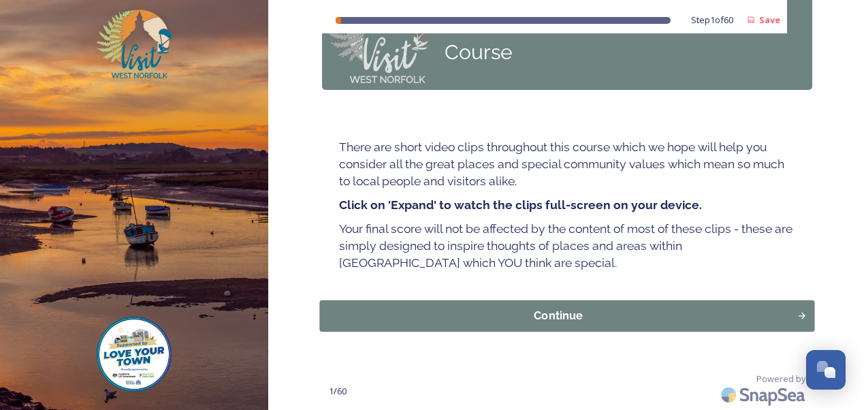 This screenshot has width=866, height=410. Describe the element at coordinates (338, 391) in the screenshot. I see `span: 1 / 60` at that location.